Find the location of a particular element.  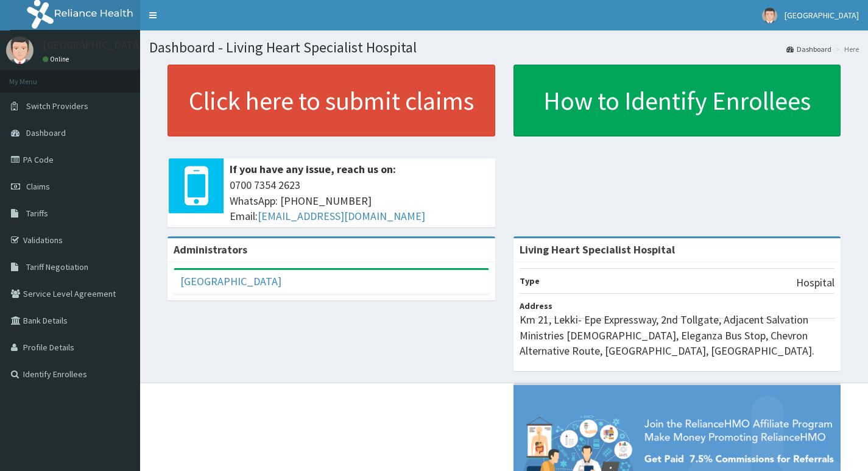

span: Tariffs is located at coordinates (37, 213).